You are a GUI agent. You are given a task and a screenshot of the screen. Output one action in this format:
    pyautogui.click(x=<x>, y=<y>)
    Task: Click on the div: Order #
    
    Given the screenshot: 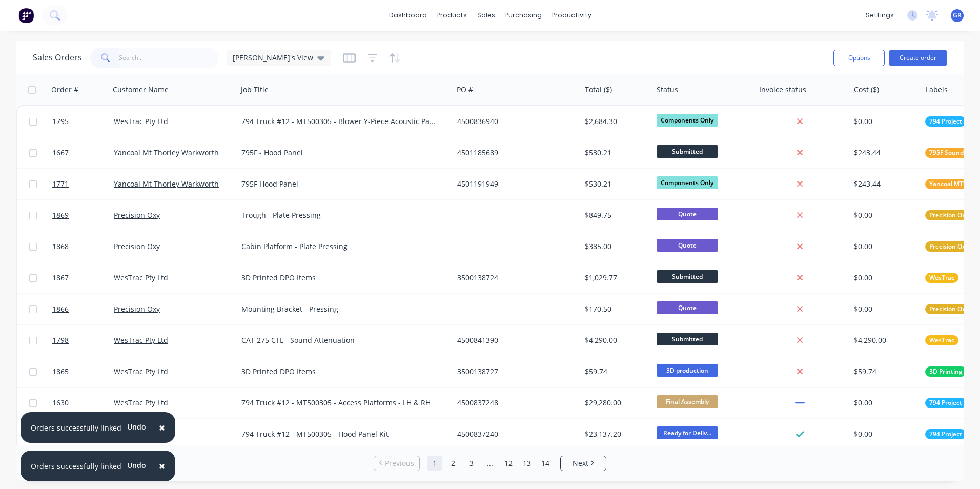 What is the action you would take?
    pyautogui.click(x=65, y=90)
    